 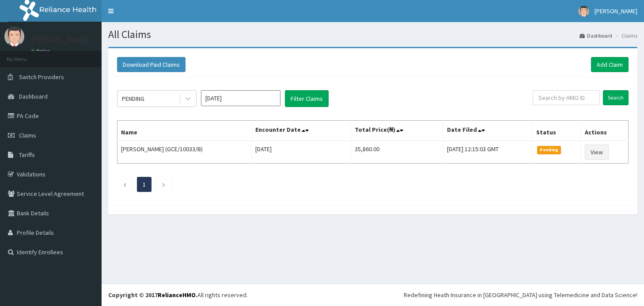 I want to click on button: Filter Claims, so click(x=307, y=99).